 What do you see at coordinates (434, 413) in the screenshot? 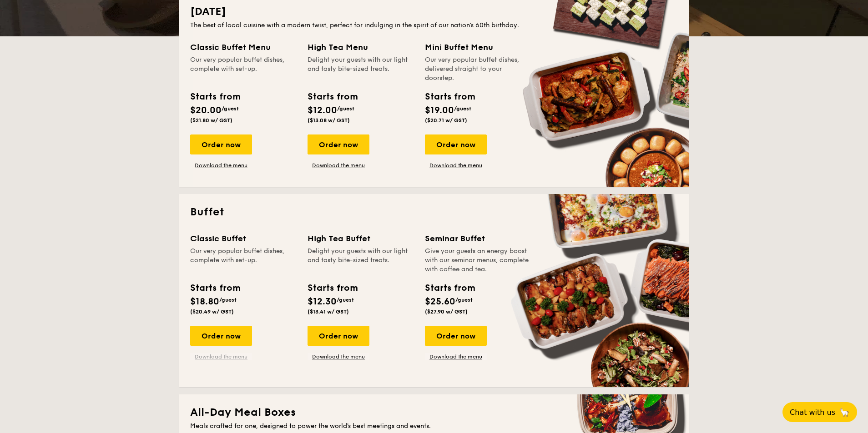
I see `h2: All-Day Meal Boxes` at bounding box center [434, 413].